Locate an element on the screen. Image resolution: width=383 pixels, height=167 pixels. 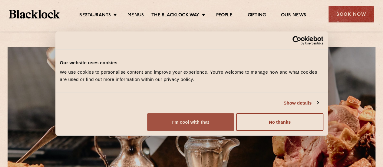
a: Show details is located at coordinates (301, 103).